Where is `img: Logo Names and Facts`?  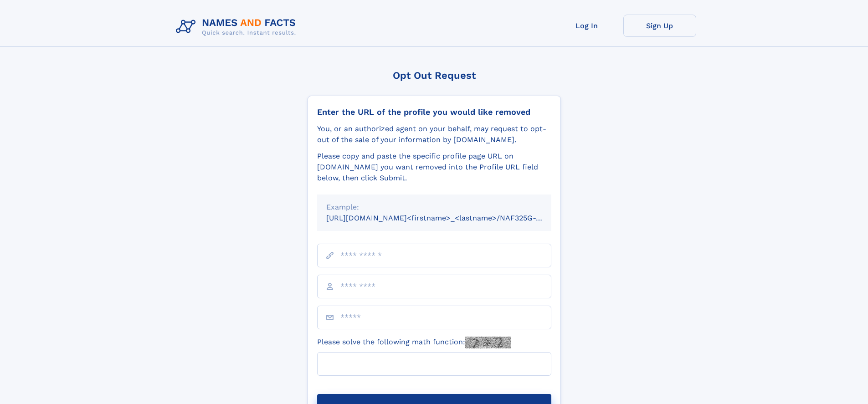
img: Logo Names and Facts is located at coordinates (238, 27).